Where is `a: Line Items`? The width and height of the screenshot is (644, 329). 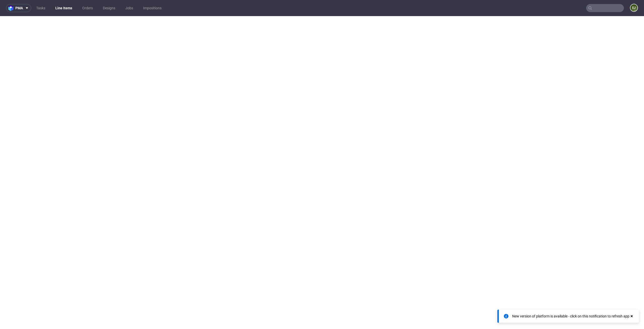
a: Line Items is located at coordinates (64, 8).